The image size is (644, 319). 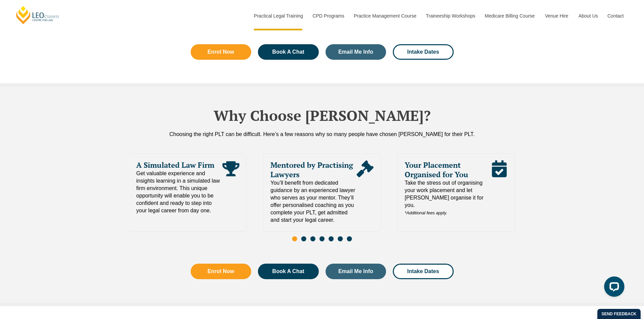 What do you see at coordinates (426, 213) in the screenshot?
I see `em: *Additional fees apply.` at bounding box center [426, 213].